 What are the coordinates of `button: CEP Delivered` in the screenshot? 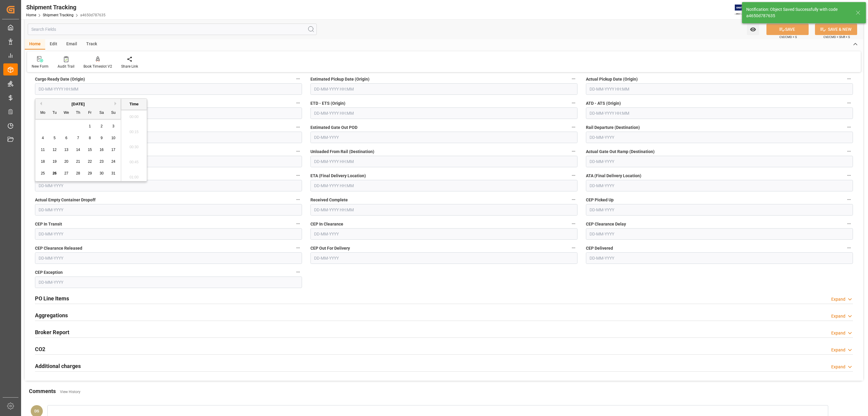 It's located at (849, 248).